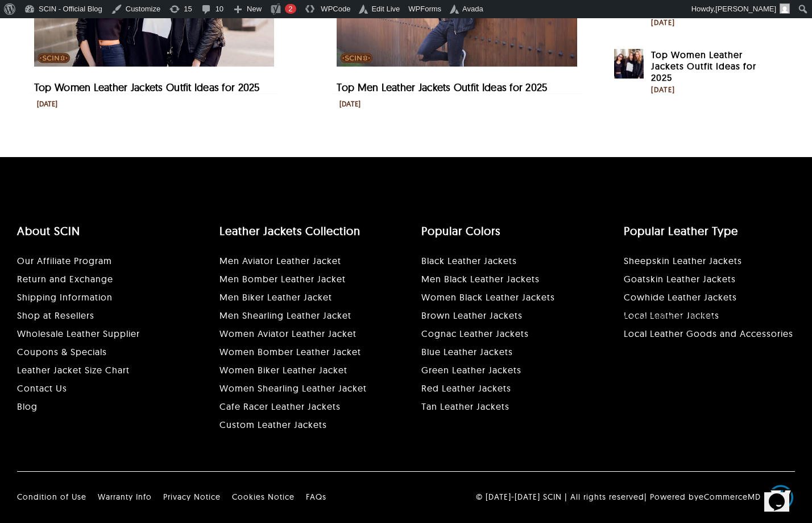 This screenshot has height=523, width=812. I want to click on a: Shipping Information, so click(65, 297).